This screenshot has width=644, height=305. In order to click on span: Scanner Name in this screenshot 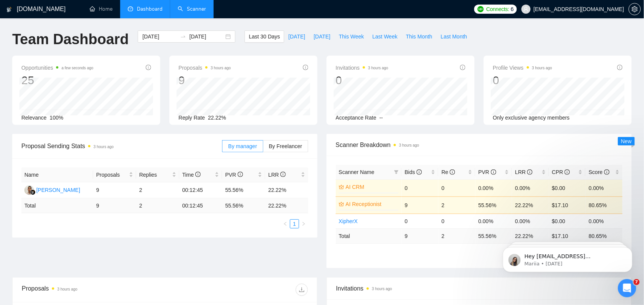, I will do `click(356, 172)`.